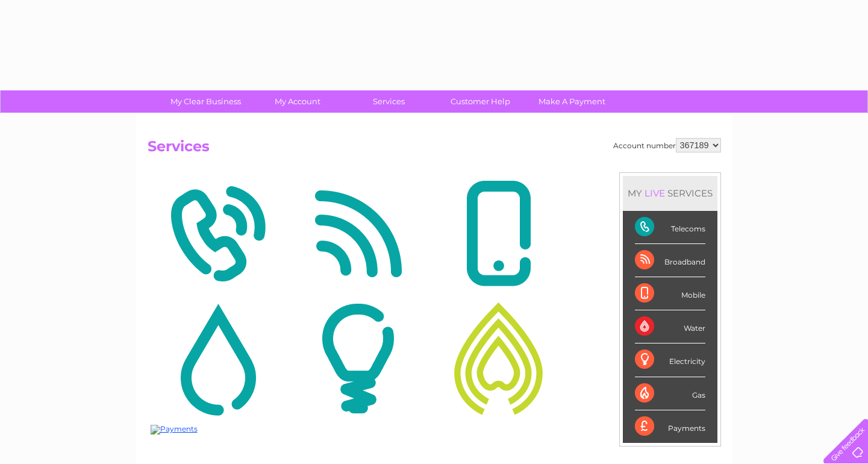 This screenshot has width=868, height=464. Describe the element at coordinates (358, 234) in the screenshot. I see `img: Broadband` at that location.